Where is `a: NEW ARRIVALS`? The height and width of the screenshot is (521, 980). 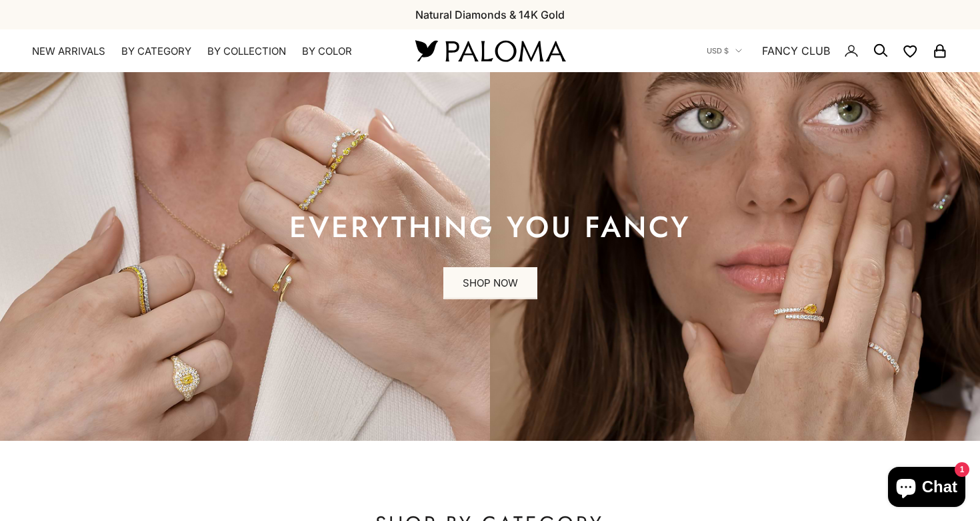 a: NEW ARRIVALS is located at coordinates (69, 52).